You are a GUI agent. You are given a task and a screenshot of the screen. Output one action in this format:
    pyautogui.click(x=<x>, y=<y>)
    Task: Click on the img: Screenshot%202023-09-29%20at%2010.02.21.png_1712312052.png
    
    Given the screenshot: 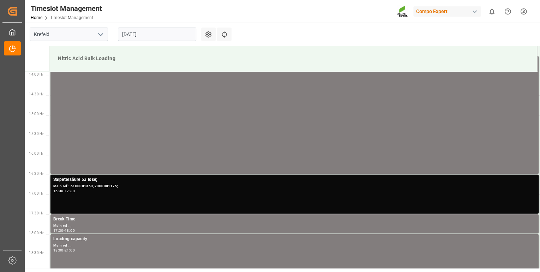 What is the action you would take?
    pyautogui.click(x=403, y=11)
    